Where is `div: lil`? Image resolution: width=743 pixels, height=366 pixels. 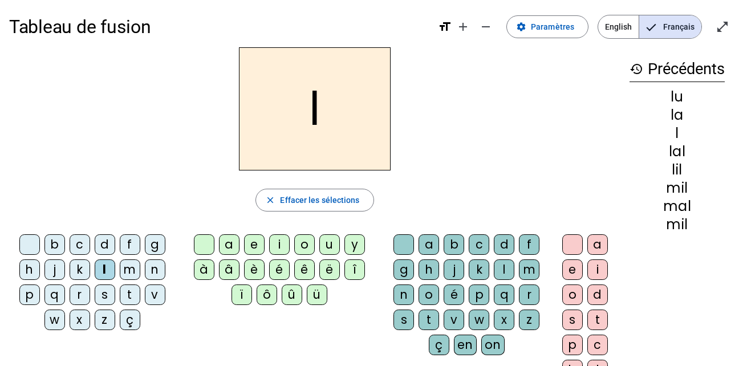
div: lil is located at coordinates (677, 170).